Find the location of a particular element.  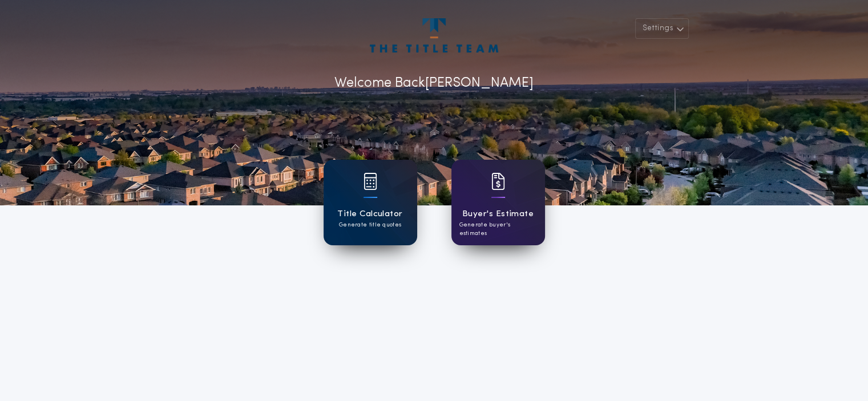

a: card iconTitle CalculatorGenerate title quotes is located at coordinates (370, 203).